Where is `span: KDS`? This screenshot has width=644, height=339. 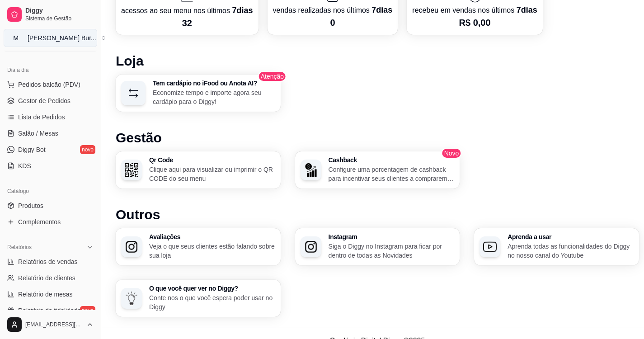
span: KDS is located at coordinates (25, 166).